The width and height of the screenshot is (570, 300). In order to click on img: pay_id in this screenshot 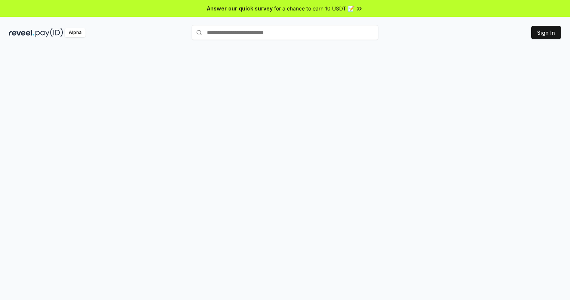, I will do `click(49, 32)`.